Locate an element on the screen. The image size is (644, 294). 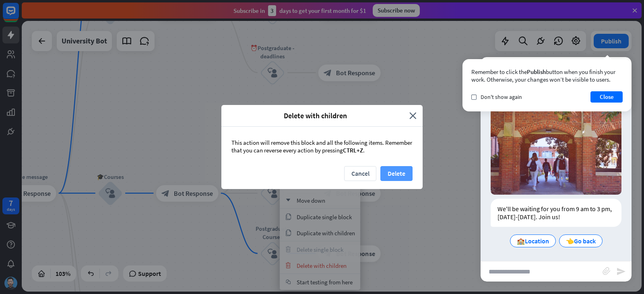
span: 🏫Location is located at coordinates (533, 241).